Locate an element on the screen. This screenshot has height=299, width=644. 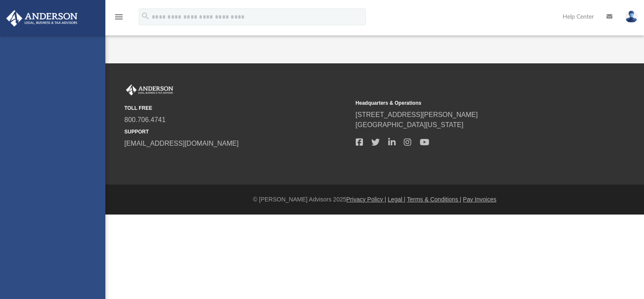
i: search is located at coordinates (145, 16).